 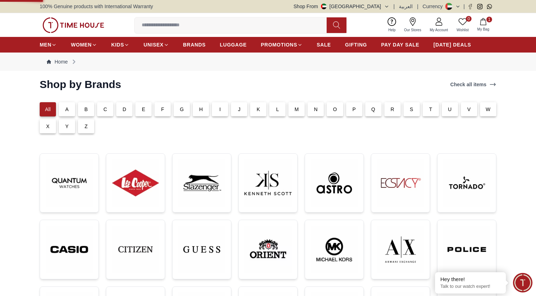 I want to click on p: K, so click(x=259, y=109).